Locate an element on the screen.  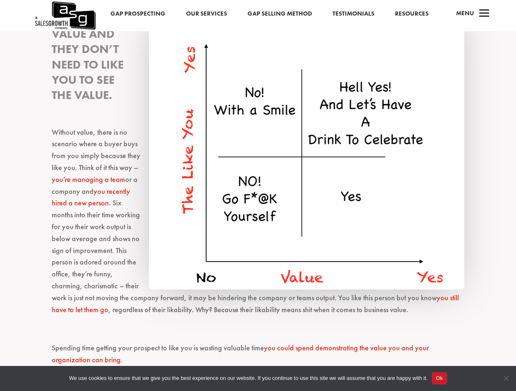
a: you still have to let them go is located at coordinates (255, 304).